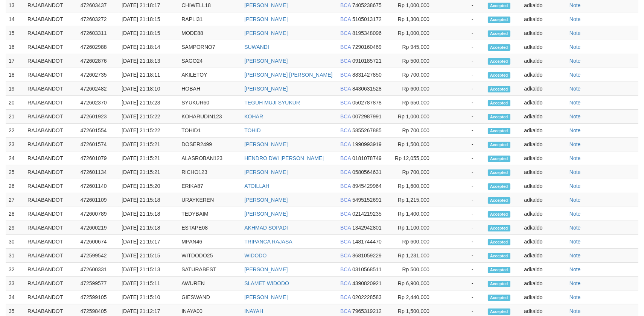  I want to click on a: KOHAR, so click(254, 116).